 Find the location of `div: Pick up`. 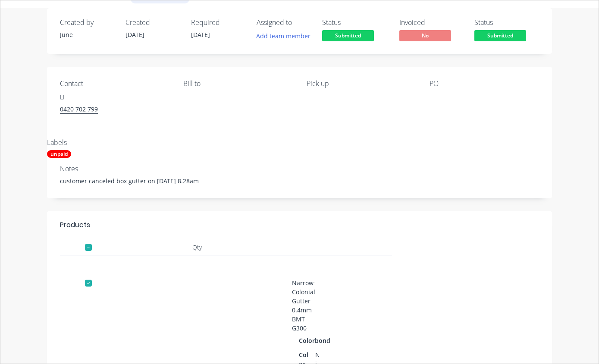

div: Pick up is located at coordinates (362, 83).